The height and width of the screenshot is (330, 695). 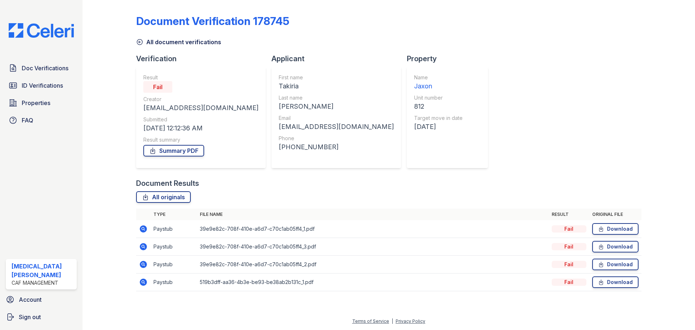 What do you see at coordinates (43, 283) in the screenshot?
I see `div: CAF Management` at bounding box center [43, 283].